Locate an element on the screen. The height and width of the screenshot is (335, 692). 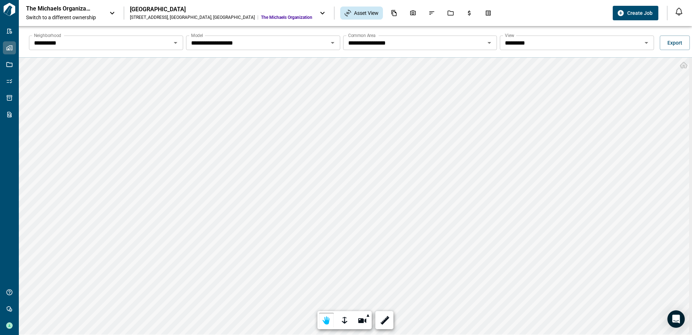
button: Open notification feed is located at coordinates (679, 12).